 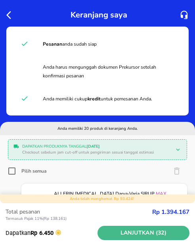 What do you see at coordinates (42, 233) in the screenshot?
I see `strong: Rp 6.450` at bounding box center [42, 233].